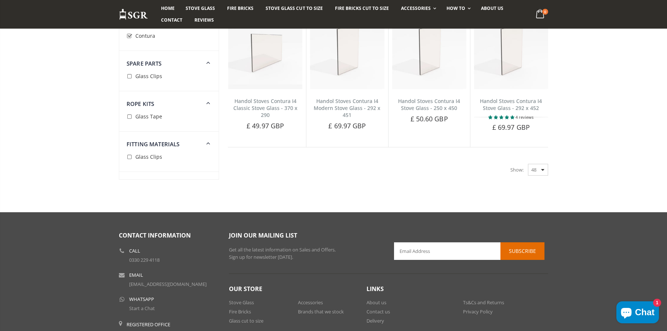 The image size is (667, 331). I want to click on a: Fire Bricks Cut To Size, so click(362, 8).